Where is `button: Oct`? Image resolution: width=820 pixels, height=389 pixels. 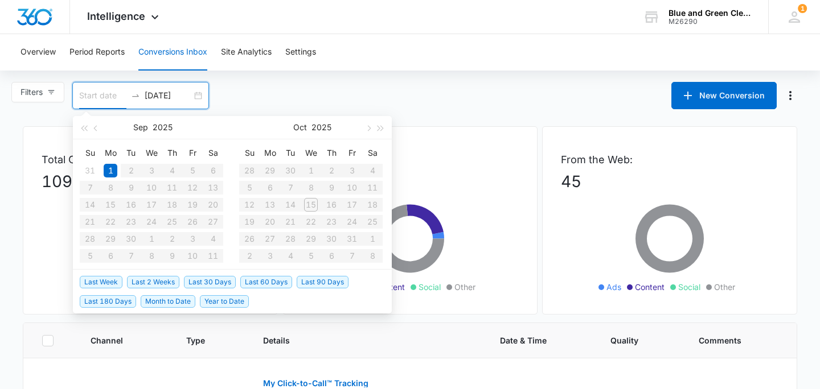
button: Oct is located at coordinates (300, 127).